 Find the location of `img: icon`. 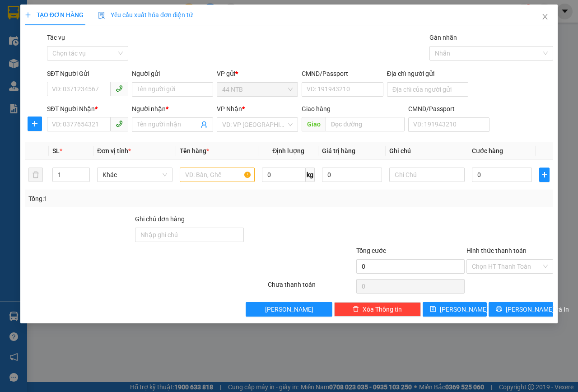

img: icon is located at coordinates (101, 15).